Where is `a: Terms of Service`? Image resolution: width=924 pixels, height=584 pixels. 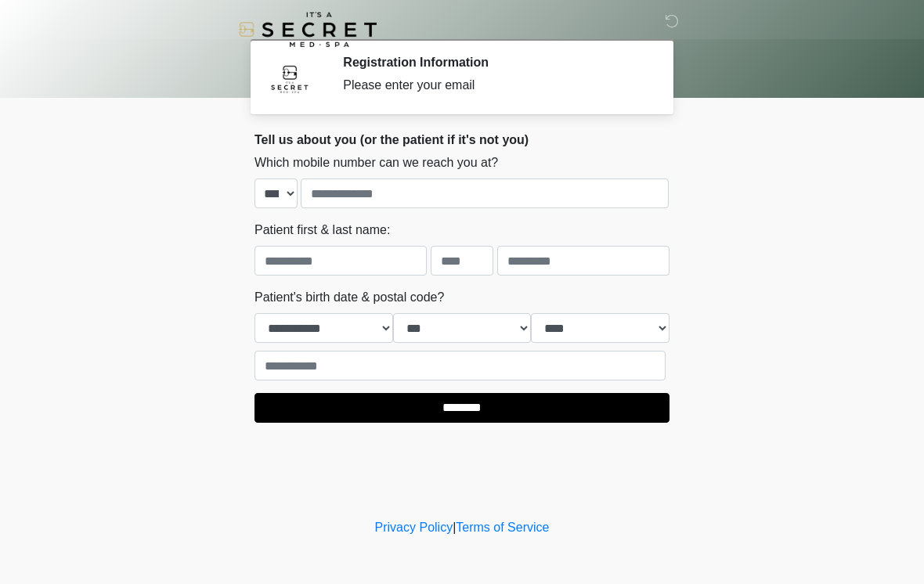 a: Terms of Service is located at coordinates (502, 527).